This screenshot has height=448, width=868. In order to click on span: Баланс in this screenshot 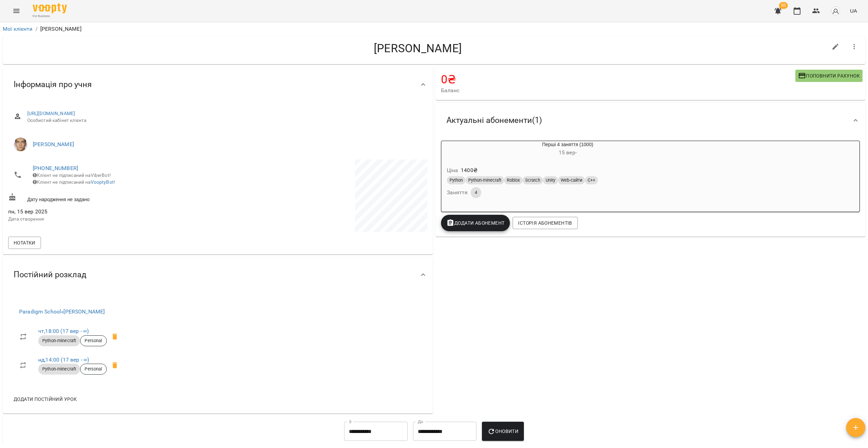, I will do `click(618, 90)`.